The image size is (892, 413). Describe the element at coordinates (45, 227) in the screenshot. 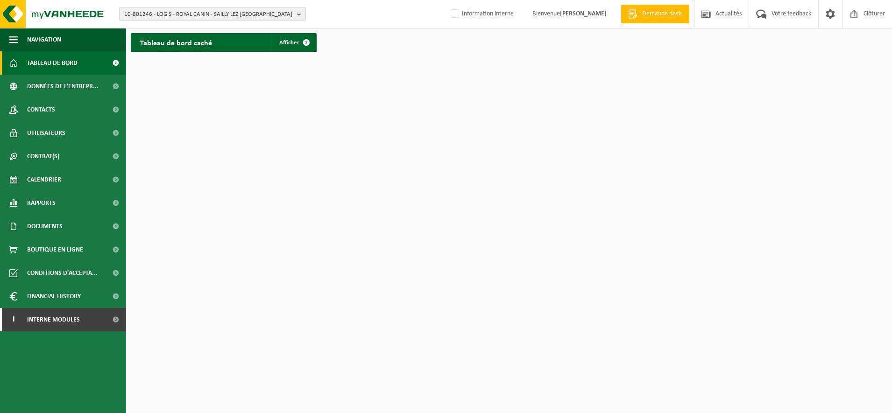

I see `span: Documents` at that location.